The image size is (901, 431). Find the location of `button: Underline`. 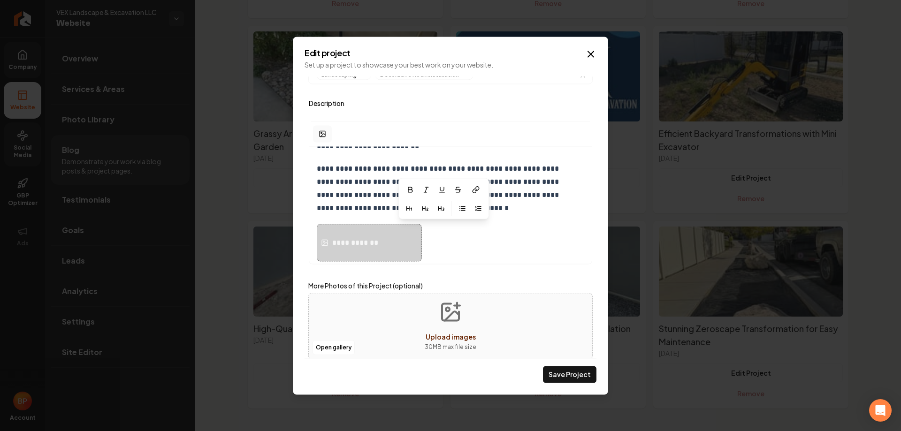

button: Underline is located at coordinates (442, 190).